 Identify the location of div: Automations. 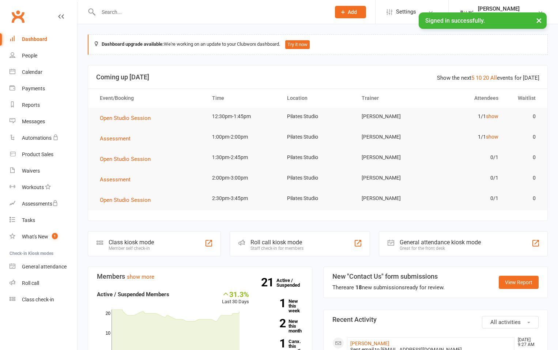
(37, 138).